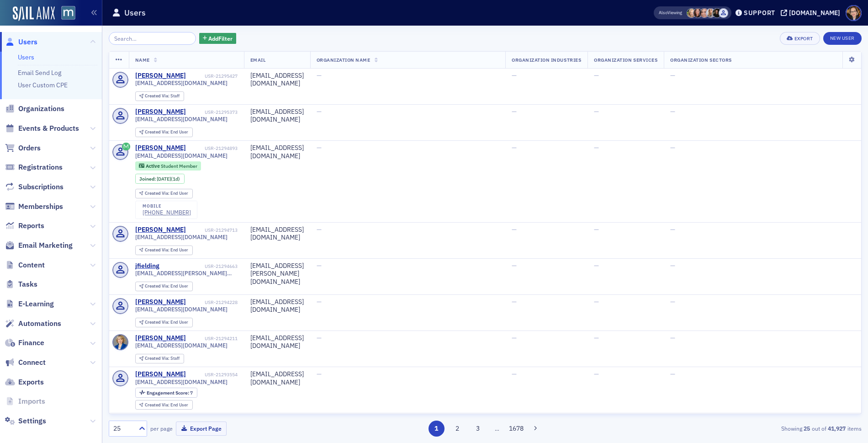  What do you see at coordinates (28, 42) in the screenshot?
I see `span: Users` at bounding box center [28, 42].